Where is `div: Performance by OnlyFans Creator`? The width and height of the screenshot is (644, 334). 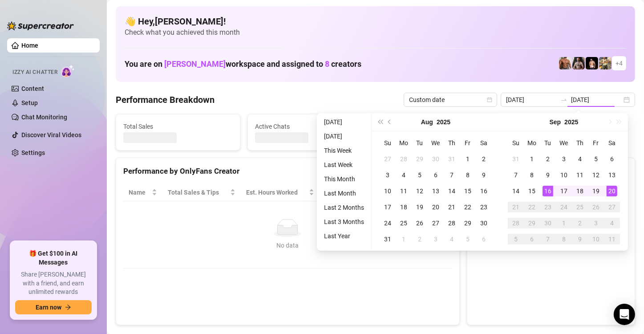
div: Performance by OnlyFans Creator is located at coordinates (287, 171).